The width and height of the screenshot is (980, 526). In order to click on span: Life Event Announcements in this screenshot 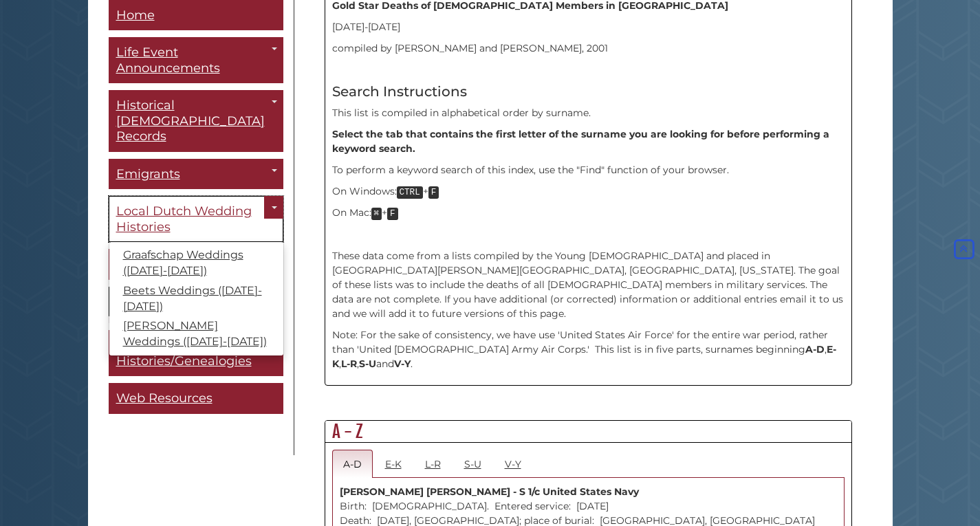, I will do `click(168, 60)`.